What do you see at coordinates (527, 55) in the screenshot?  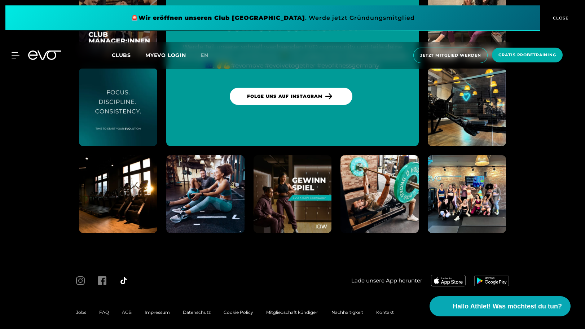 I see `span: Gratis Probetraining` at bounding box center [527, 55].